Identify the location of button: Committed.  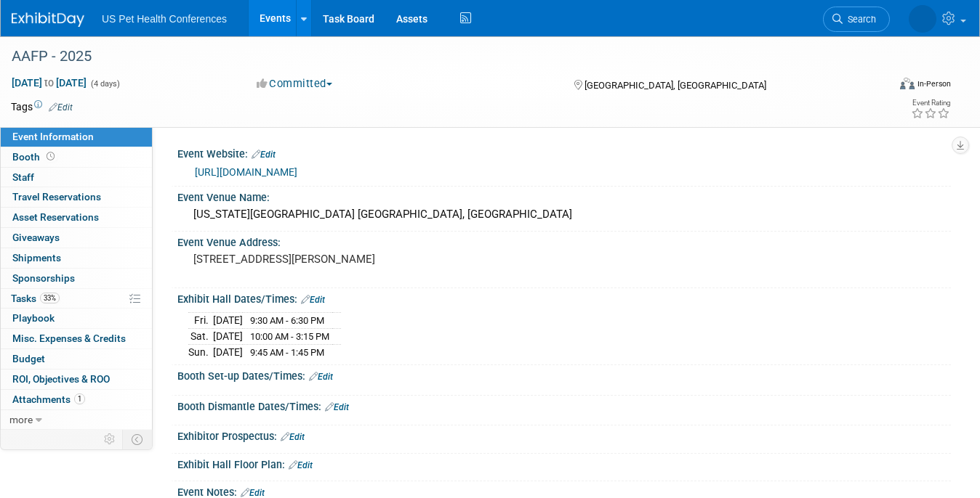
(294, 84).